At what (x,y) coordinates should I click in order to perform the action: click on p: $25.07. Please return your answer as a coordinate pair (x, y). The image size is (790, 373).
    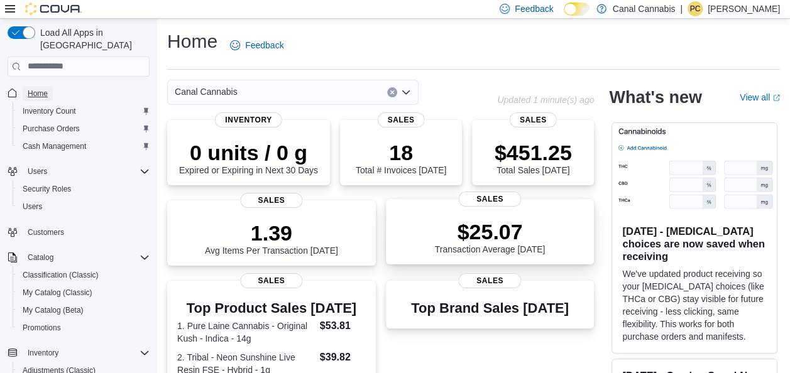
    Looking at the image, I should click on (490, 232).